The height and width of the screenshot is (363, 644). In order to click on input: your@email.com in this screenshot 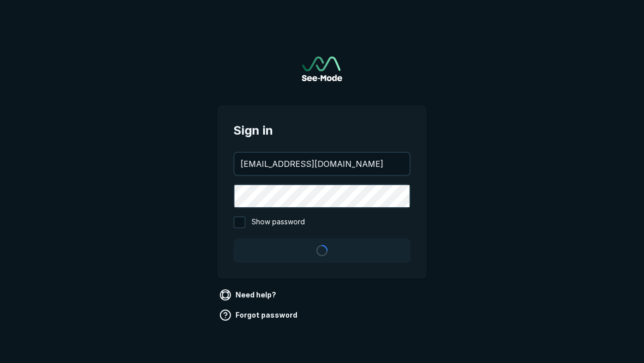, I will do `click(322, 164)`.